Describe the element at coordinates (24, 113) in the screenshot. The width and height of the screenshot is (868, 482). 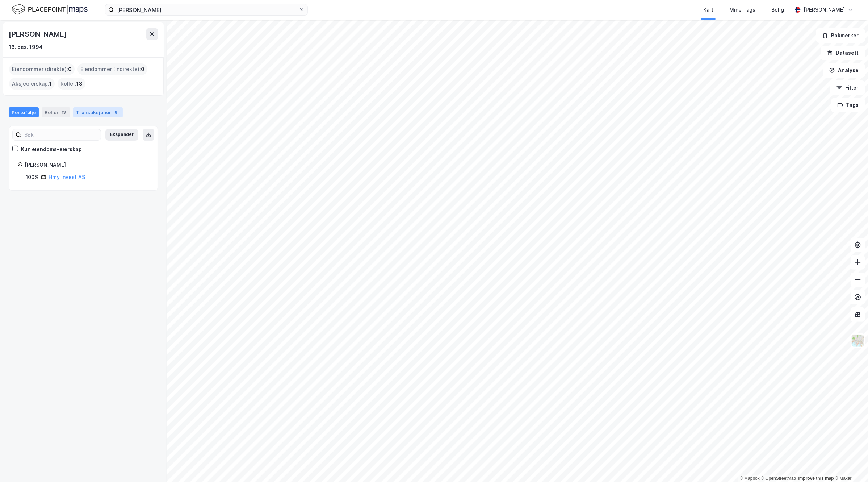
I see `div: Portefølje` at that location.